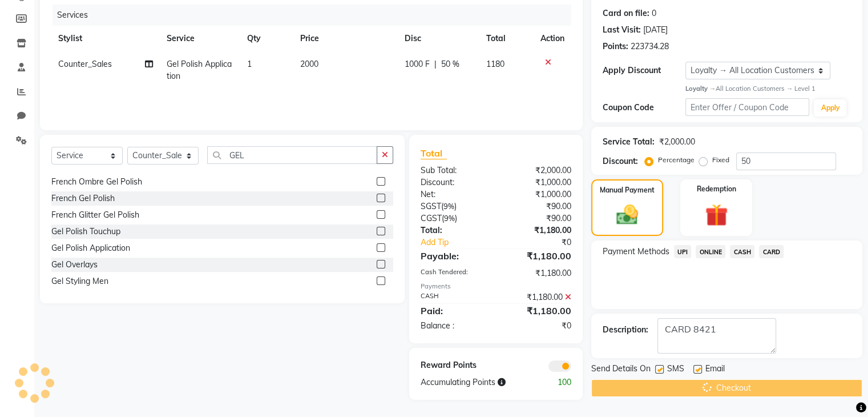  Describe the element at coordinates (91, 248) in the screenshot. I see `div: Gel Polish Application` at that location.